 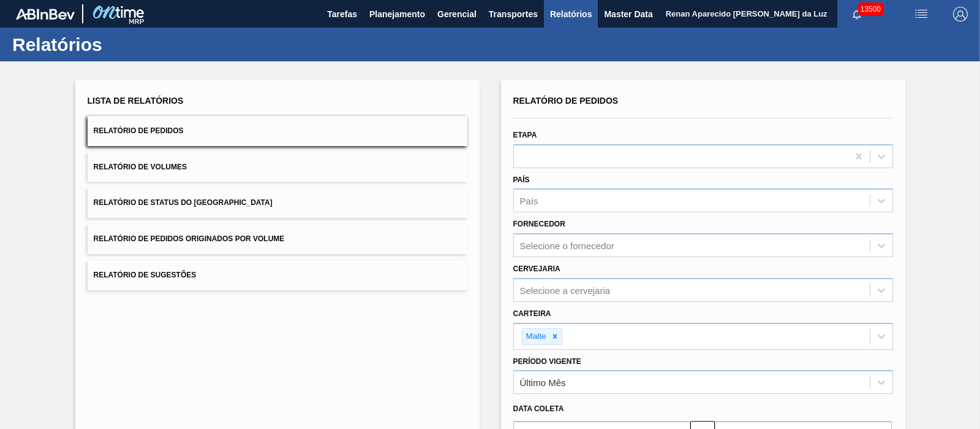 I want to click on div: Selecione a cervejaria, so click(x=565, y=290).